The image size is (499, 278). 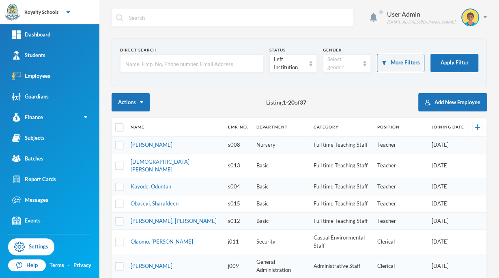 What do you see at coordinates (448, 127) in the screenshot?
I see `th: Joining Date` at bounding box center [448, 127].